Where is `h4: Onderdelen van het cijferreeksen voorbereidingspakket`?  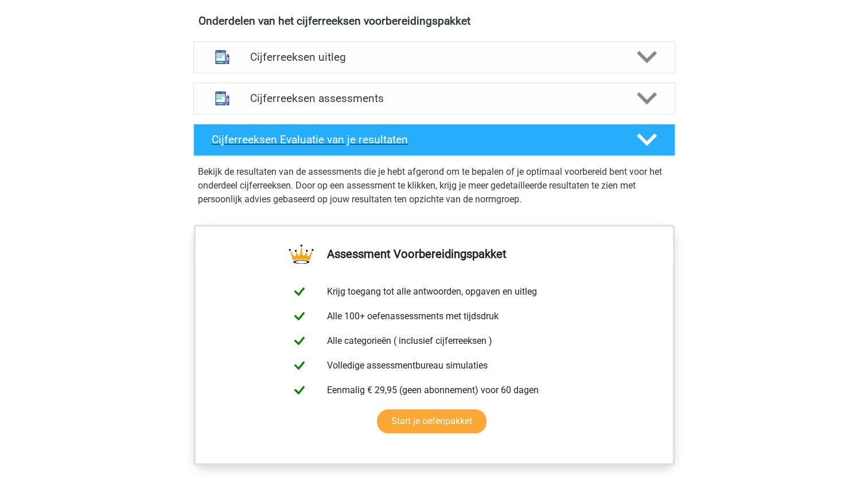
h4: Onderdelen van het cijferreeksen voorbereidingspakket is located at coordinates (434, 21).